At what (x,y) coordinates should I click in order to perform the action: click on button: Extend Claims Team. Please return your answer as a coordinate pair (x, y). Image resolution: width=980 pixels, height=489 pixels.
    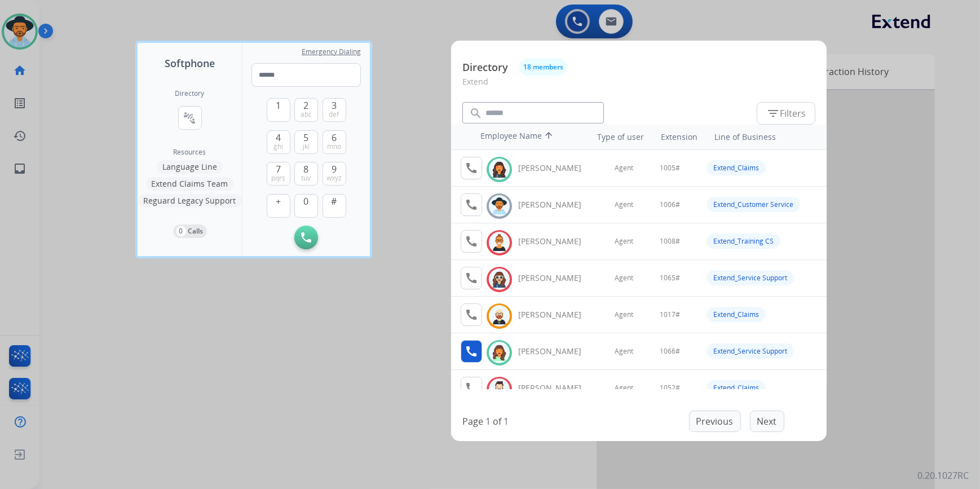
    Looking at the image, I should click on (190, 184).